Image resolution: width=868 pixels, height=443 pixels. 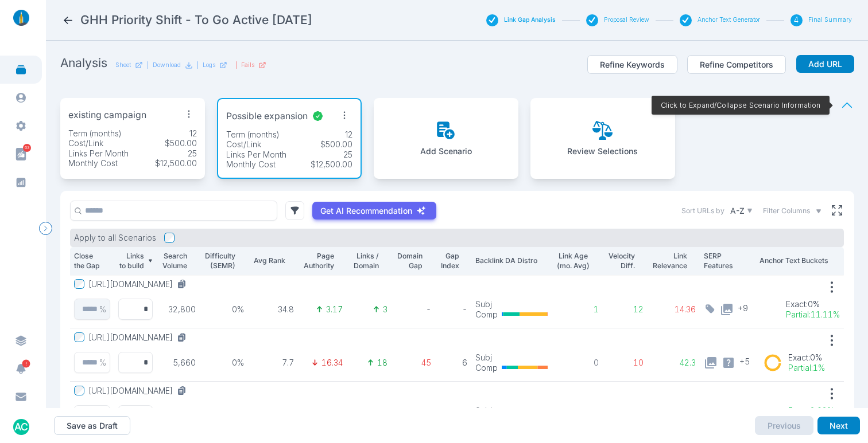 What do you see at coordinates (253, 135) in the screenshot?
I see `p: Term (months)` at bounding box center [253, 135].